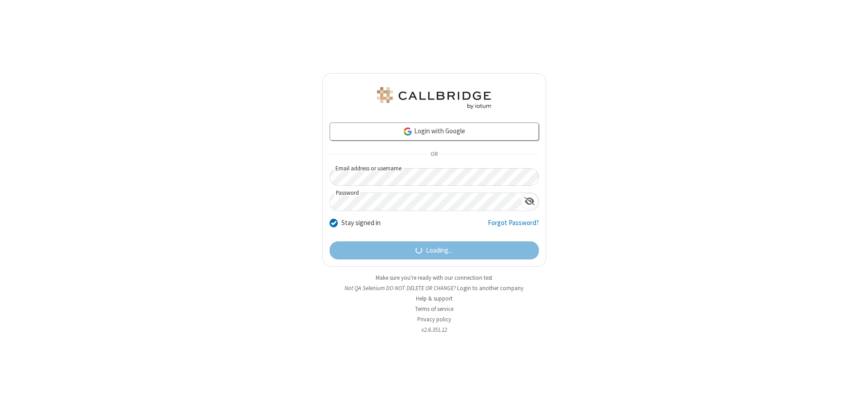  What do you see at coordinates (361, 223) in the screenshot?
I see `label: Stay signed in` at bounding box center [361, 223].